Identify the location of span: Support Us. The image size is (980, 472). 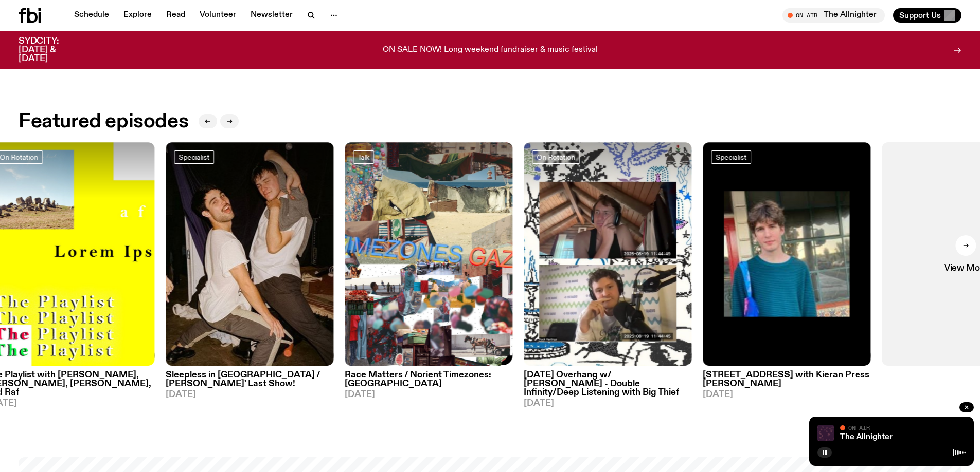
(920, 15).